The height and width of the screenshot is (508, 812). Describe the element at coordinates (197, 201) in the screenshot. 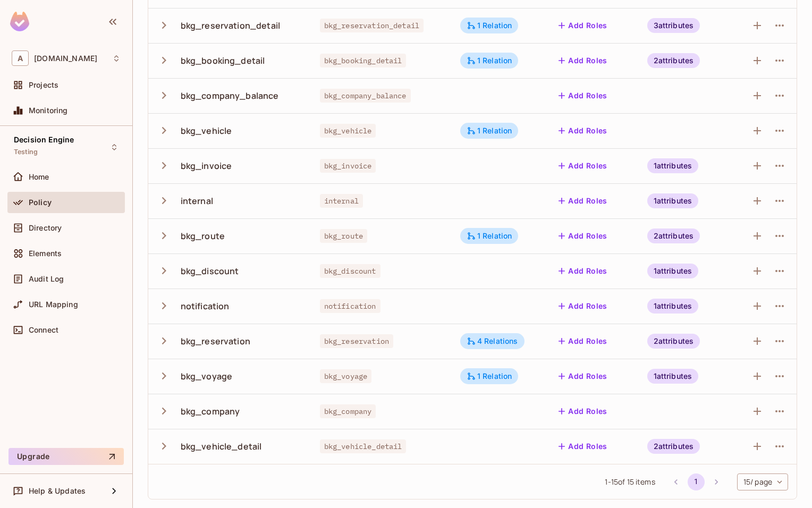

I see `div: internal` at that location.